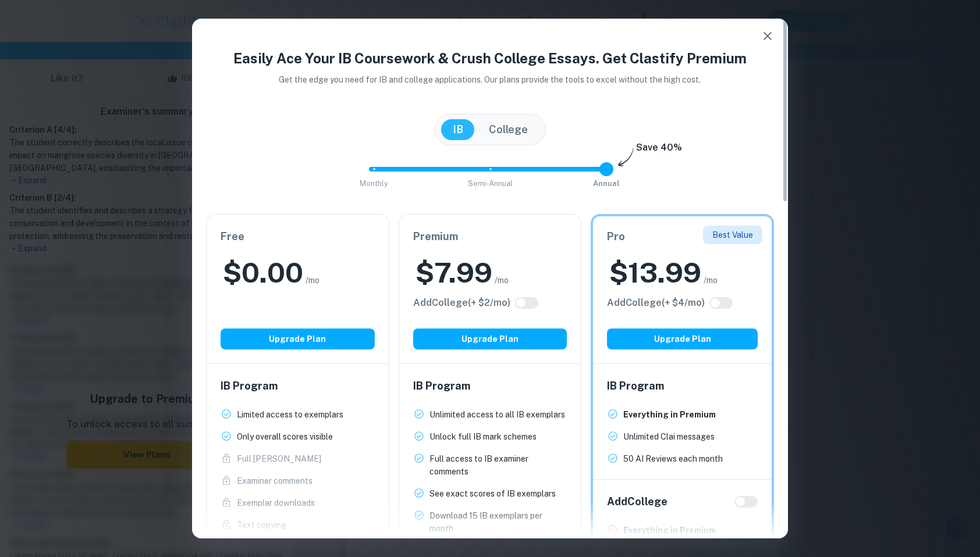  I want to click on p: Only overall scores visible, so click(284, 436).